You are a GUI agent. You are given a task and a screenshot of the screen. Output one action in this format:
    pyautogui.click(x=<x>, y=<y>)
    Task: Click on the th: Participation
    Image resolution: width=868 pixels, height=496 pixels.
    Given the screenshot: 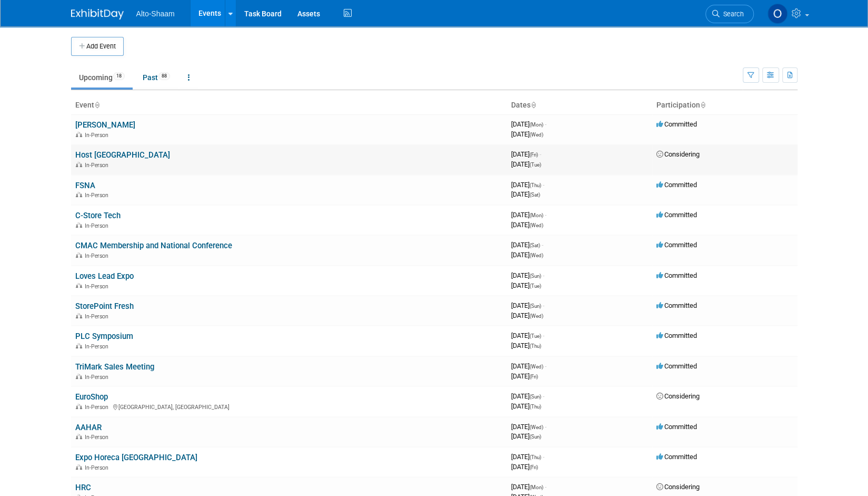 What is the action you would take?
    pyautogui.click(x=725, y=106)
    